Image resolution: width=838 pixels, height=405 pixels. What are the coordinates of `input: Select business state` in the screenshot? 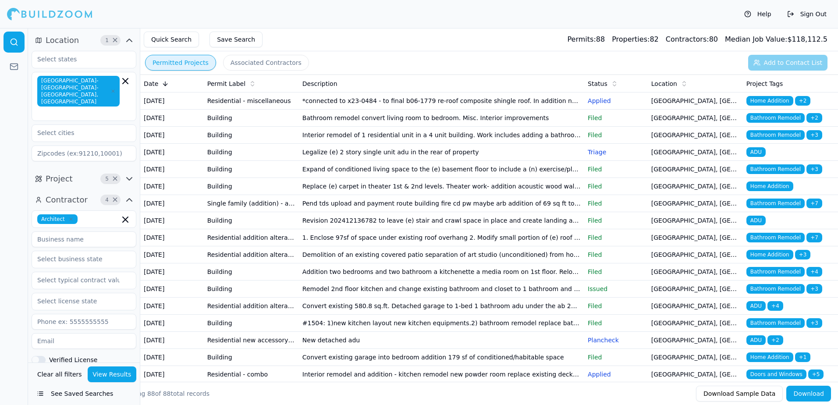 It's located at (78, 259).